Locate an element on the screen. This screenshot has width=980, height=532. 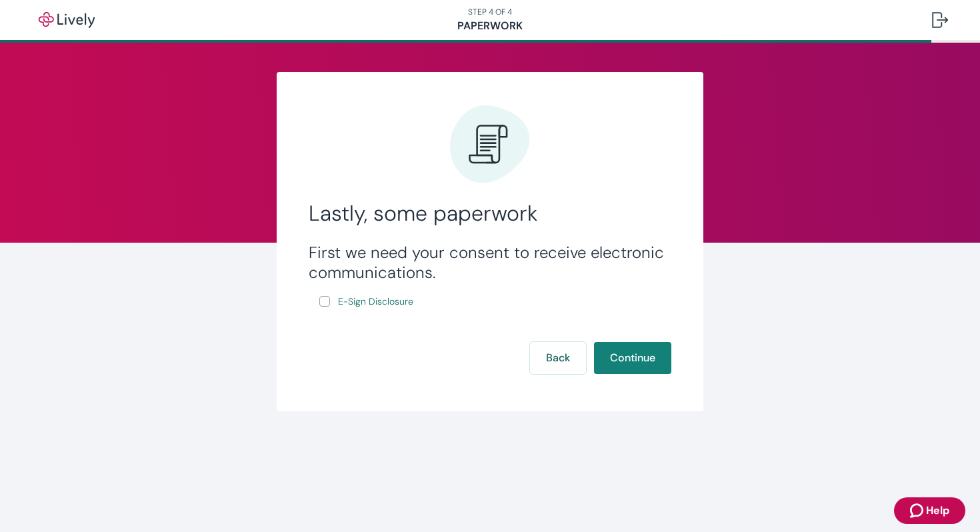
svg: Zendesk support icon is located at coordinates (918, 511).